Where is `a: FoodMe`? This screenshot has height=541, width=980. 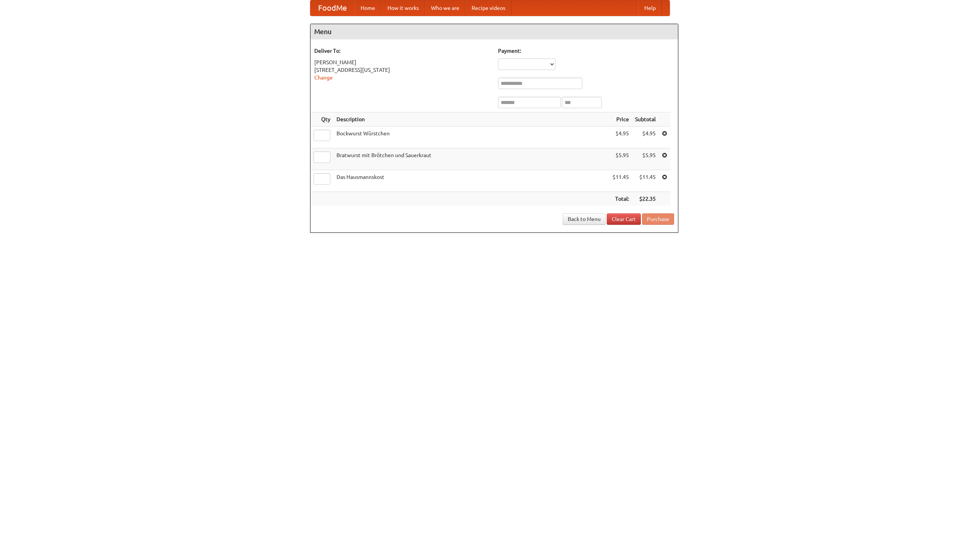
a: FoodMe is located at coordinates (332, 8).